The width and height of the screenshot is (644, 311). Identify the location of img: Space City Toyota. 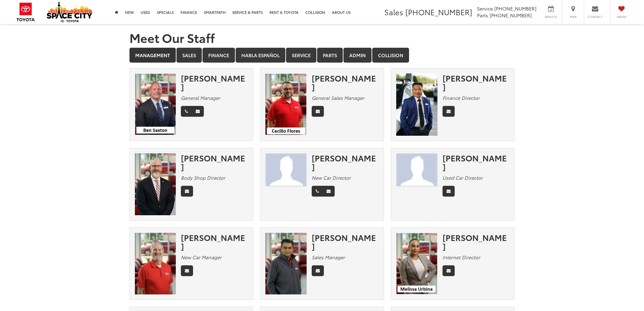
(69, 12).